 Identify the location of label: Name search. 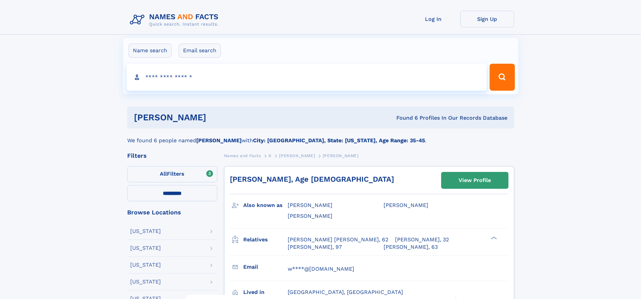
(150, 50).